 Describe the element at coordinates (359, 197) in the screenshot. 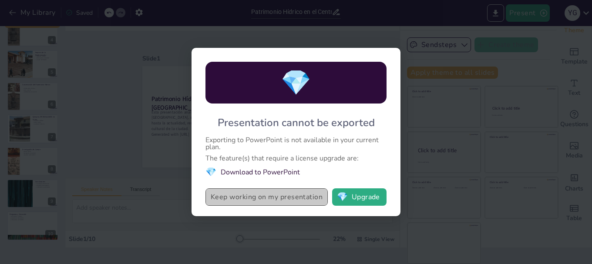

I see `button: diamondUpgrade` at that location.